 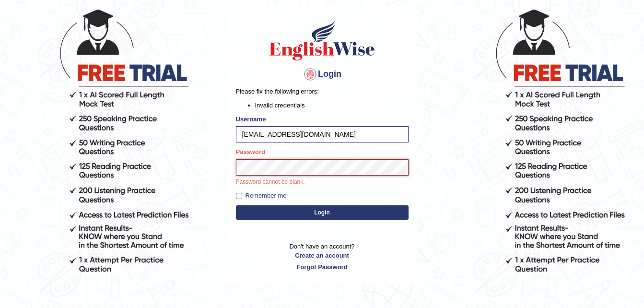 I want to click on label: Username, so click(x=251, y=119).